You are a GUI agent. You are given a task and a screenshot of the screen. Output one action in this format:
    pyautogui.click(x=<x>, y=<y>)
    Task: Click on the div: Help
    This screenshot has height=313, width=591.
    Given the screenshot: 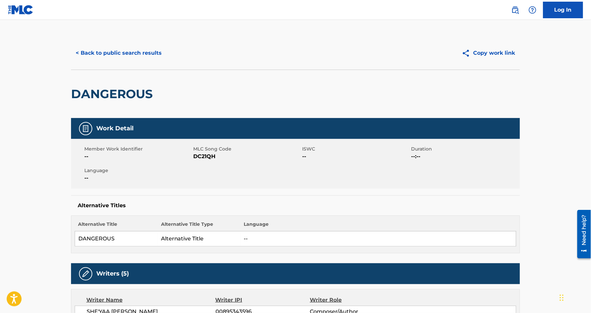 What is the action you would take?
    pyautogui.click(x=532, y=10)
    